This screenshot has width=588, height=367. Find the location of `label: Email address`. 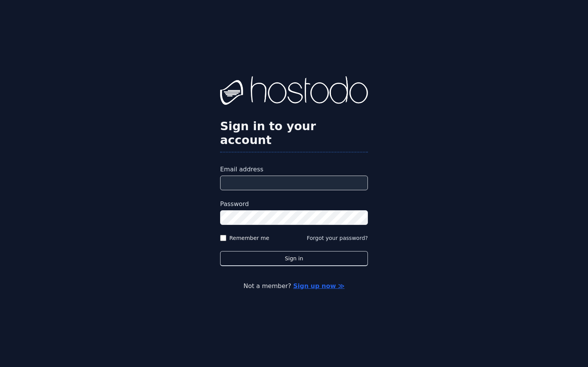

label: Email address is located at coordinates (294, 170).